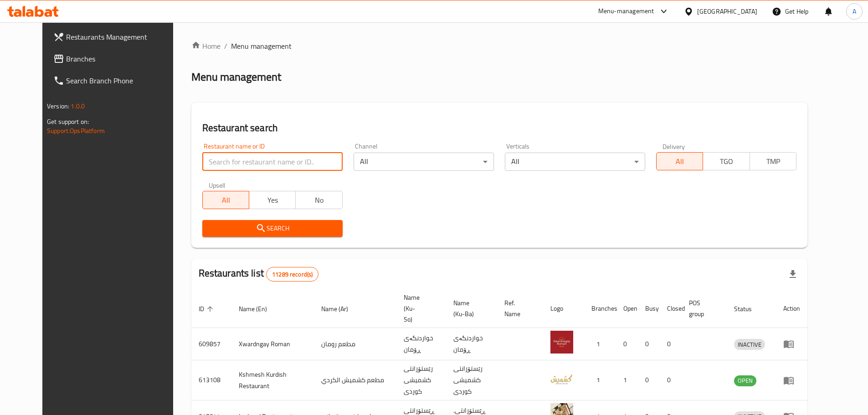 The image size is (868, 415). I want to click on span: Get support on:, so click(68, 122).